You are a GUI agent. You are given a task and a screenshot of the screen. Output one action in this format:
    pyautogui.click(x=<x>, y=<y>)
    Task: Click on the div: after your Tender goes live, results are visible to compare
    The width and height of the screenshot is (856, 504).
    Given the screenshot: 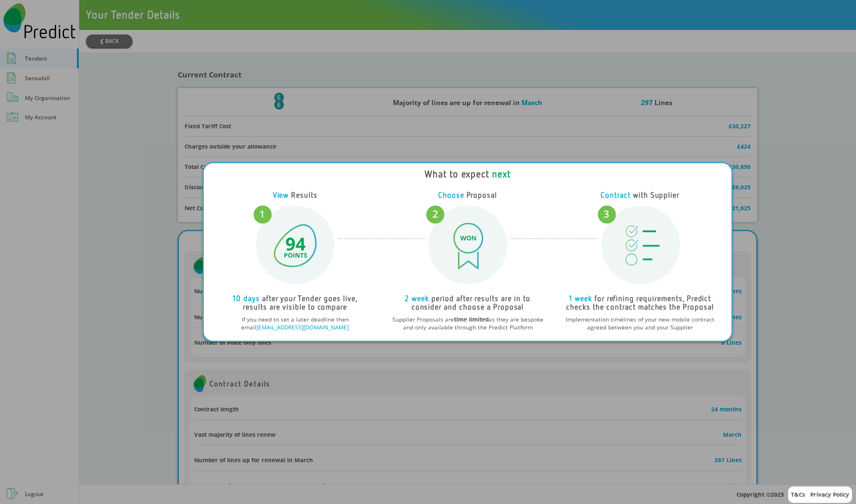 What is the action you would take?
    pyautogui.click(x=295, y=303)
    